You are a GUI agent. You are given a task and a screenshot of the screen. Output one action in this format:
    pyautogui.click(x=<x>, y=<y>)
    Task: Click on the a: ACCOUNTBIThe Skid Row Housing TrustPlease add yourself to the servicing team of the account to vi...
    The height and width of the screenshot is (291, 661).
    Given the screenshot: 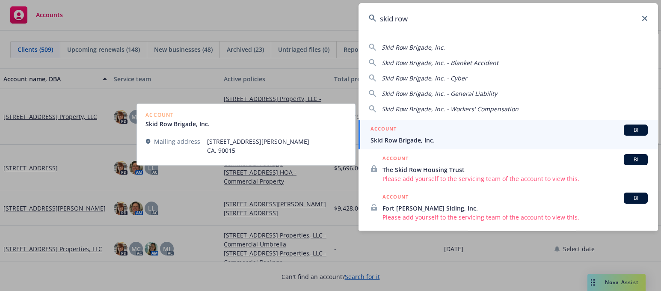 What is the action you would take?
    pyautogui.click(x=509, y=169)
    